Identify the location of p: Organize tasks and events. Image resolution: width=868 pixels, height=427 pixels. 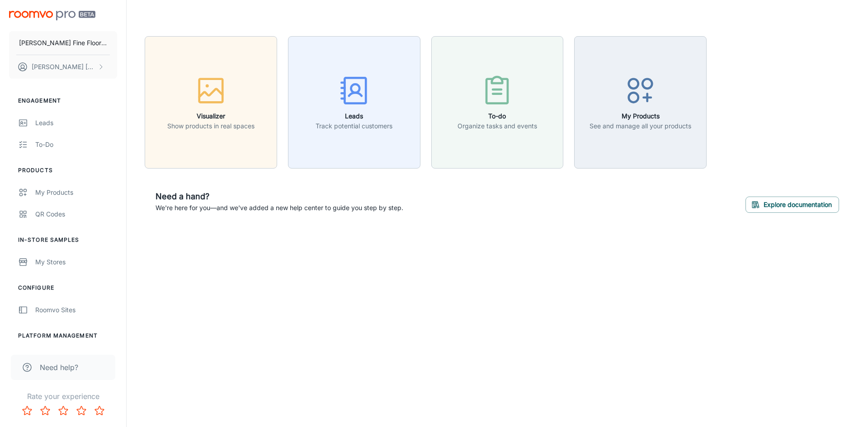
(497, 126).